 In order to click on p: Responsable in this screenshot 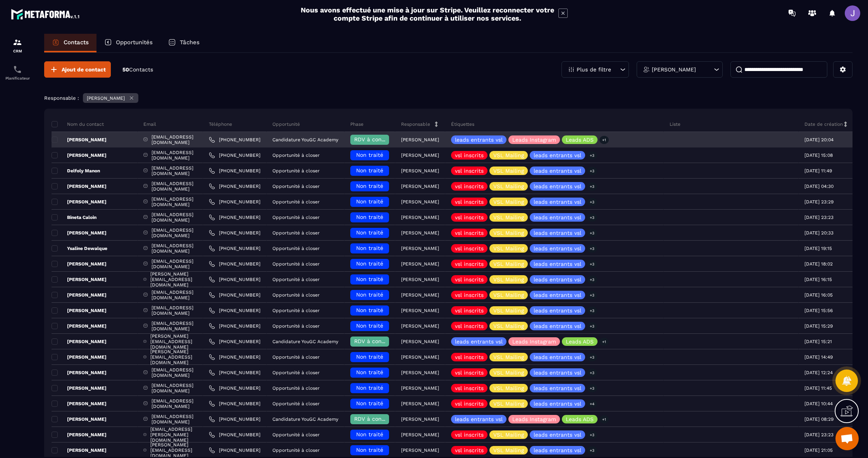, I will do `click(415, 124)`.